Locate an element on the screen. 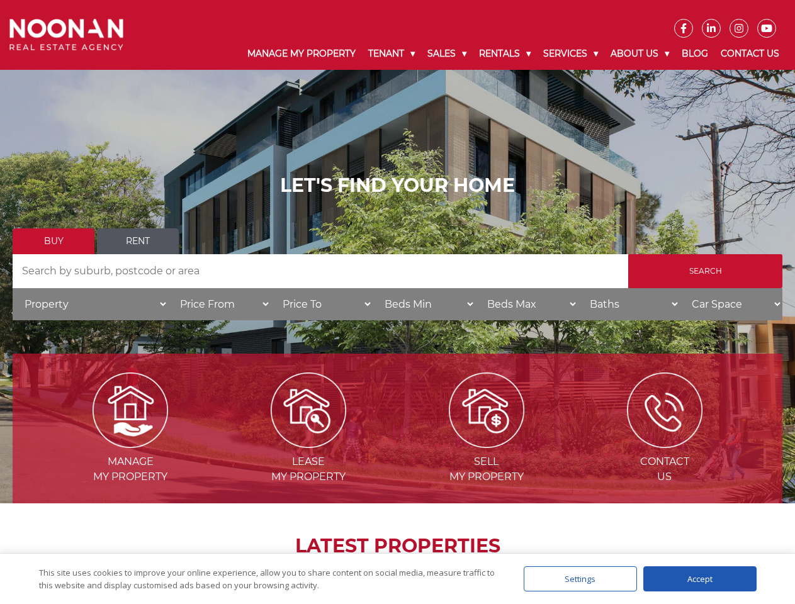 This screenshot has height=604, width=795. h2: LATEST PROPERTIES is located at coordinates (397, 546).